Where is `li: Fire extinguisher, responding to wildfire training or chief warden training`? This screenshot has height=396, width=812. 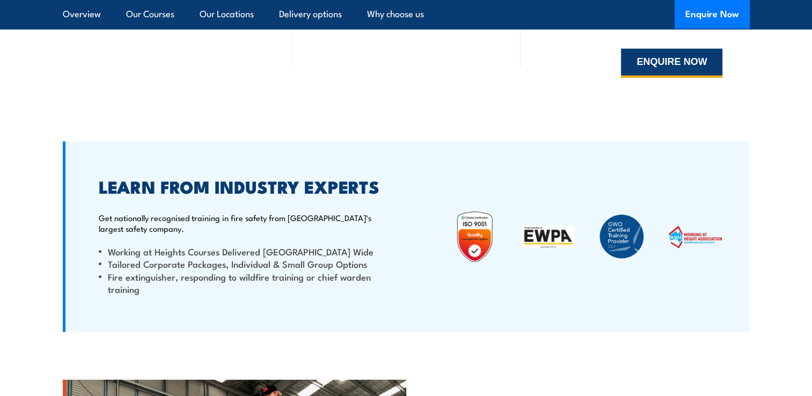 li: Fire extinguisher, responding to wildfire training or chief warden training is located at coordinates (239, 283).